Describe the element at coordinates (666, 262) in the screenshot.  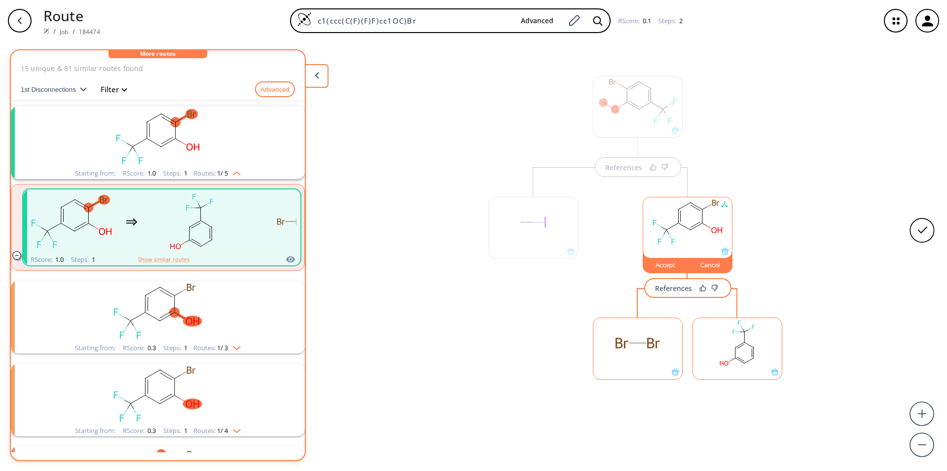
I see `button: Accept` at that location.